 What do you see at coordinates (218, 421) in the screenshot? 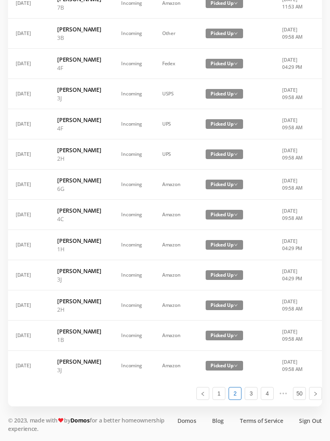
I see `a: Blog` at bounding box center [218, 421].